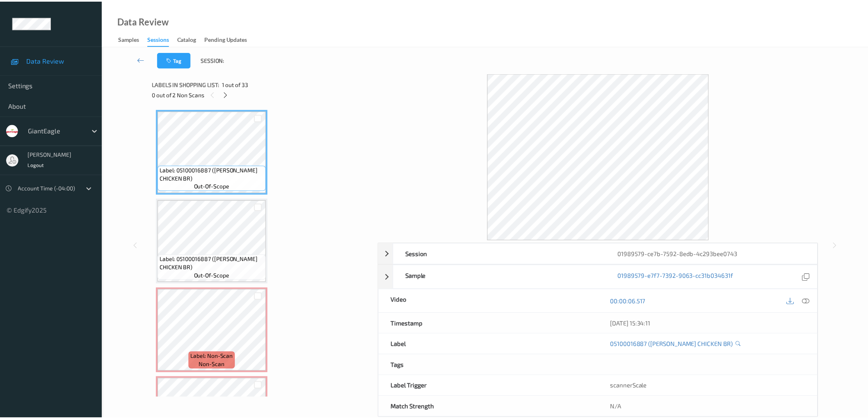  Describe the element at coordinates (175, 59) in the screenshot. I see `button: Tag` at that location.